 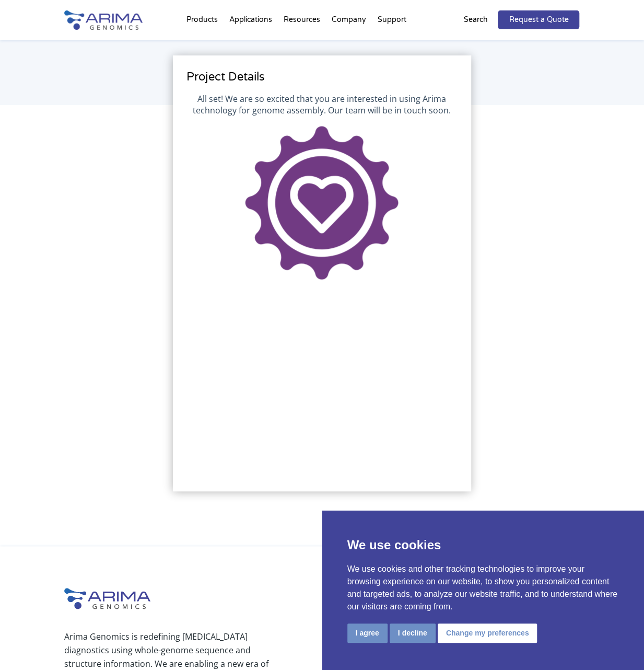 What do you see at coordinates (136, 110) in the screenshot?
I see `img: Passive NPS` at bounding box center [136, 110].